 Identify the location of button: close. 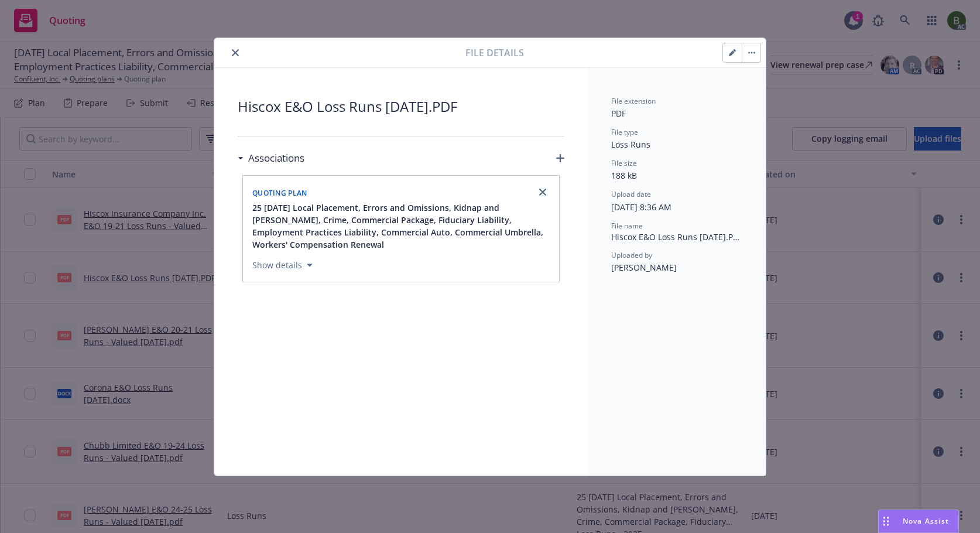
(235, 53).